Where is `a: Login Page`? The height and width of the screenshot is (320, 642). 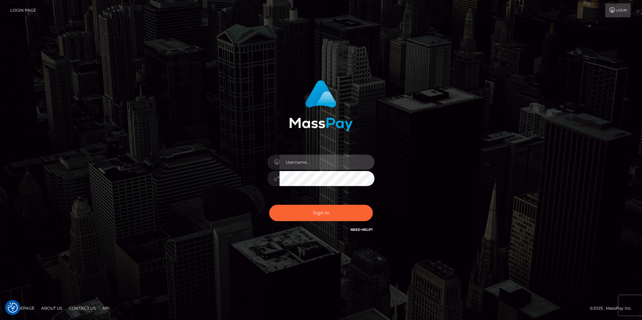
a: Login Page is located at coordinates (23, 10).